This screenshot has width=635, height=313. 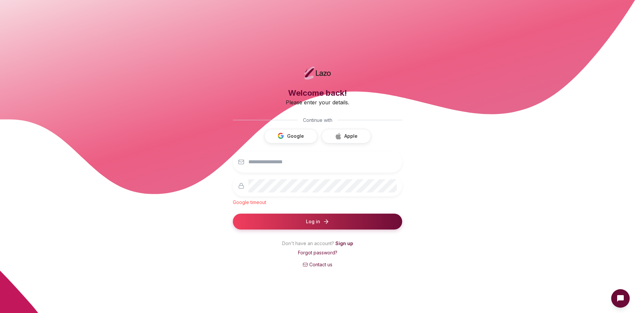 I want to click on button: Apple, so click(x=346, y=136).